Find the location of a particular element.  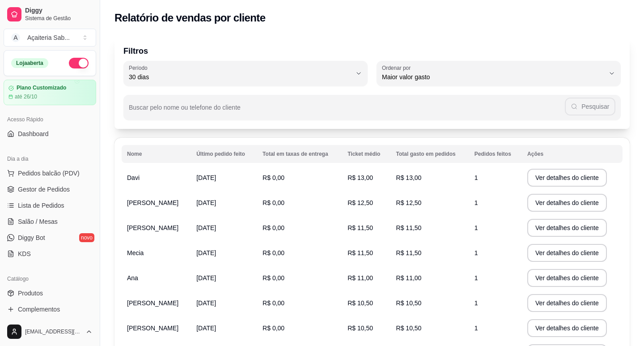

div: Açaiteria Sab ... is located at coordinates (49, 37).